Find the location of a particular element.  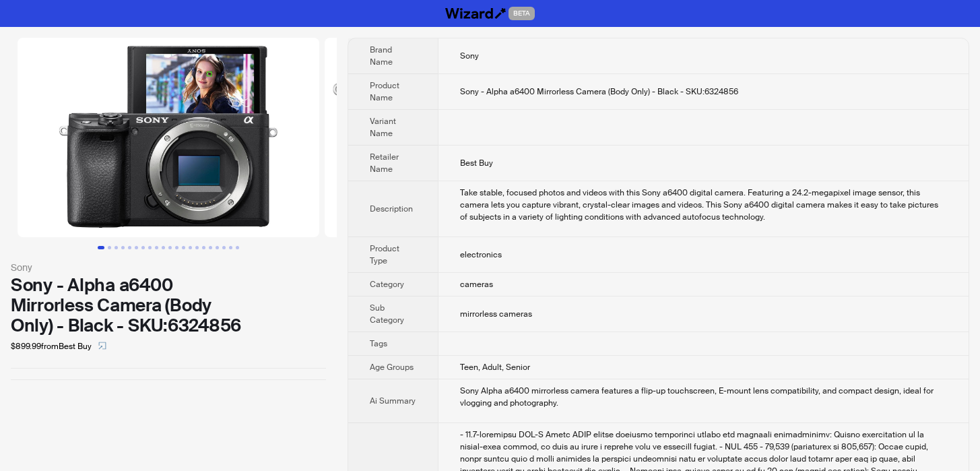

div: Sony Alpha a6400 mirrorless camera features a flip-up touchscreen, E-mount lens compatibility, an... is located at coordinates (703, 397).